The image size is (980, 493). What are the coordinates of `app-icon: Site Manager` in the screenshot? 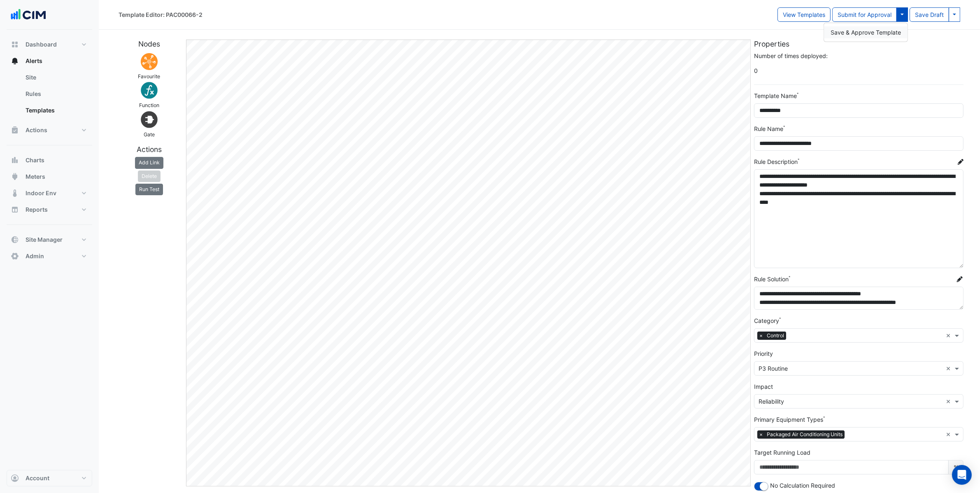 It's located at (15, 239).